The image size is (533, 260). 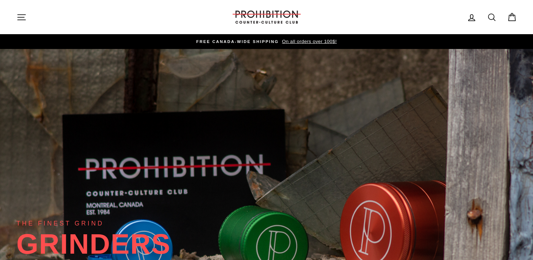 What do you see at coordinates (308, 41) in the screenshot?
I see `span: On all orders over 100$!` at bounding box center [308, 41].